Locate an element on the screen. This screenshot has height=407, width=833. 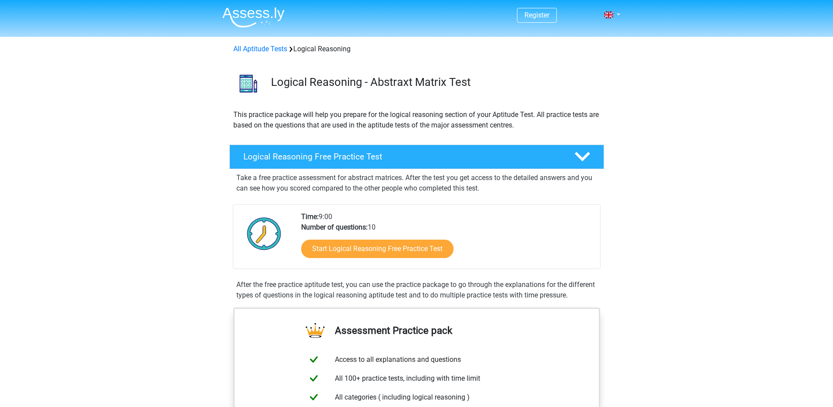
div: After the free practice aptitude test, you can use the practice package to go through the explana... is located at coordinates (417, 290).